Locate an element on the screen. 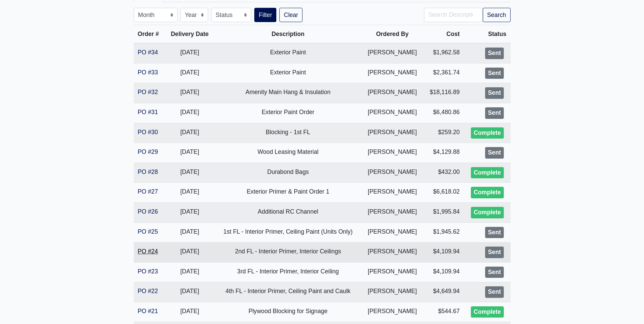 This screenshot has height=324, width=644. td: $6,480.86 is located at coordinates (443, 113).